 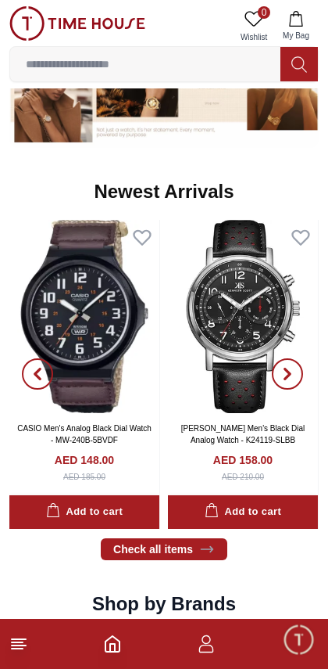 I want to click on span: Wishlist, so click(x=254, y=37).